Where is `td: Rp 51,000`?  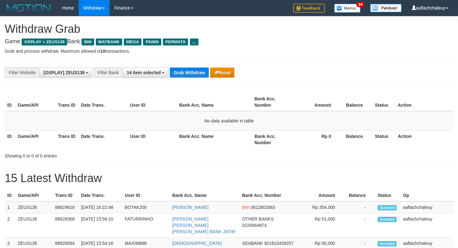 td: Rp 51,000 is located at coordinates (323, 225).